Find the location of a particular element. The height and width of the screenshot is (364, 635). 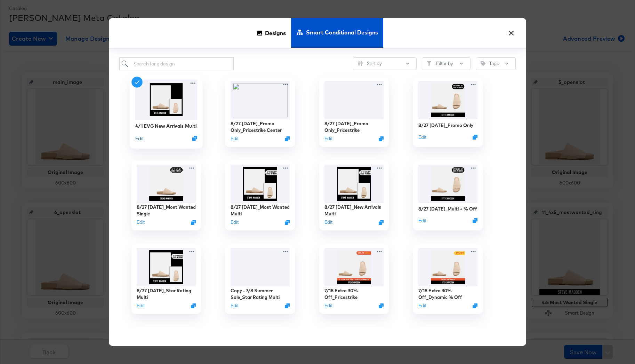

input: Search for a design is located at coordinates (176, 64).